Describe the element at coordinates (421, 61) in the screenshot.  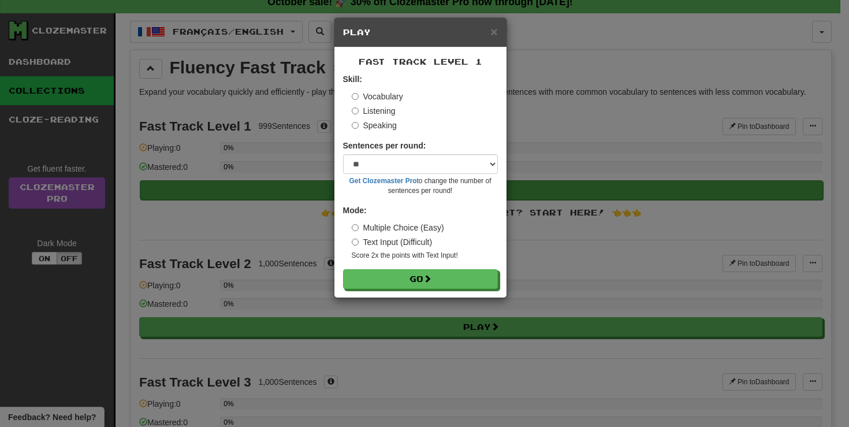
I see `span: Fast Track Level 1` at that location.